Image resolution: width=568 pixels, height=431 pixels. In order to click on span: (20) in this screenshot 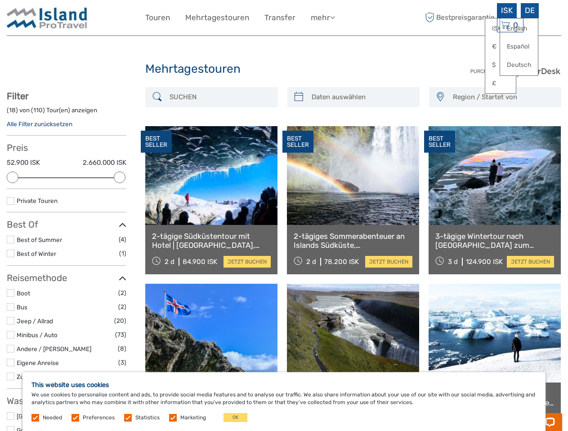, I will do `click(120, 321)`.